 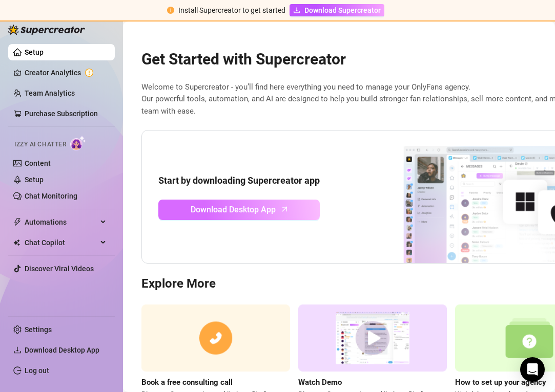 I want to click on img: Chat Copilot, so click(x=16, y=243).